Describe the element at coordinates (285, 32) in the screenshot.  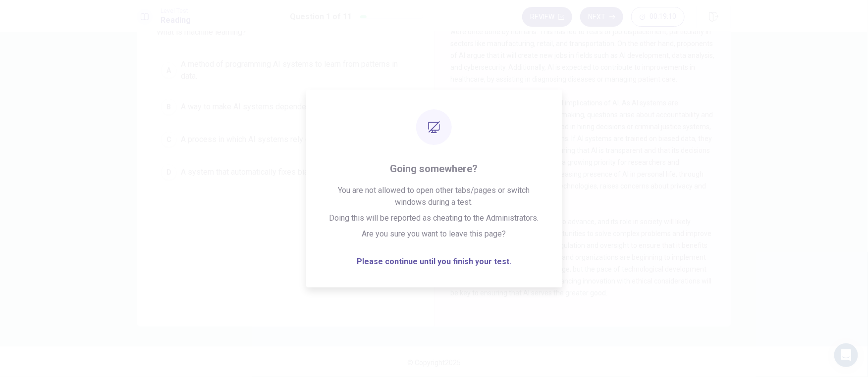
I see `span: What is machine learning?` at that location.